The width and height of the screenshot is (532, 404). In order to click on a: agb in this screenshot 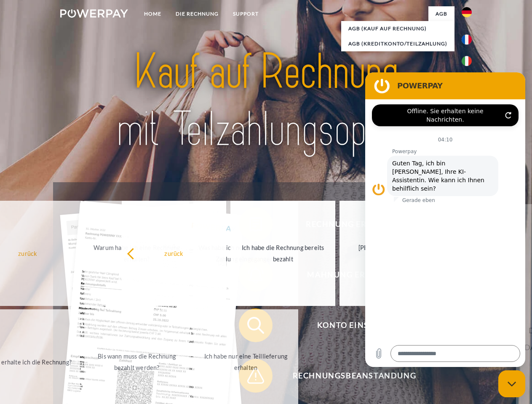, I will do `click(442, 14)`.